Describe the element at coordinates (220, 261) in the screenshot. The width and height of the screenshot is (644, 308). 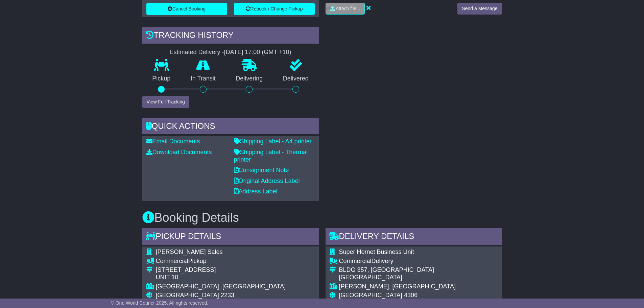
I see `div: Pickup` at that location.